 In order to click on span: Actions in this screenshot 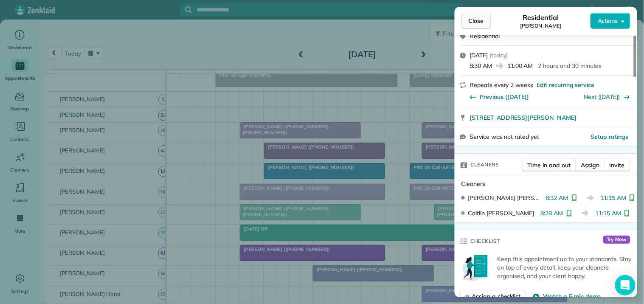, I will do `click(608, 20)`.